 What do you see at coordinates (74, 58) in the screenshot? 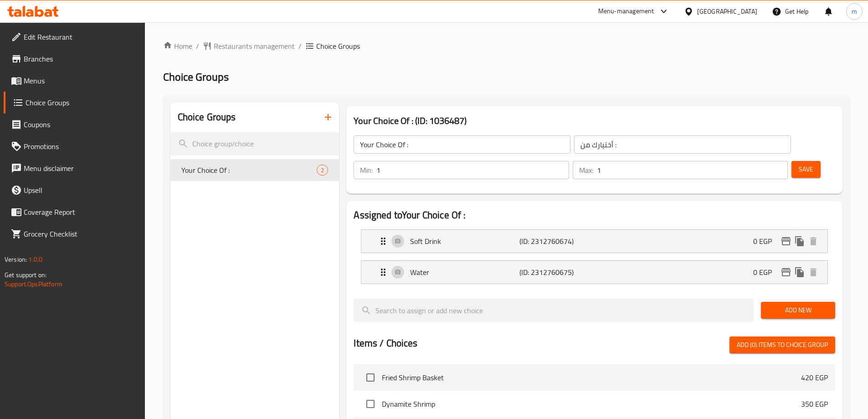
I see `a: Branches` at bounding box center [74, 58].